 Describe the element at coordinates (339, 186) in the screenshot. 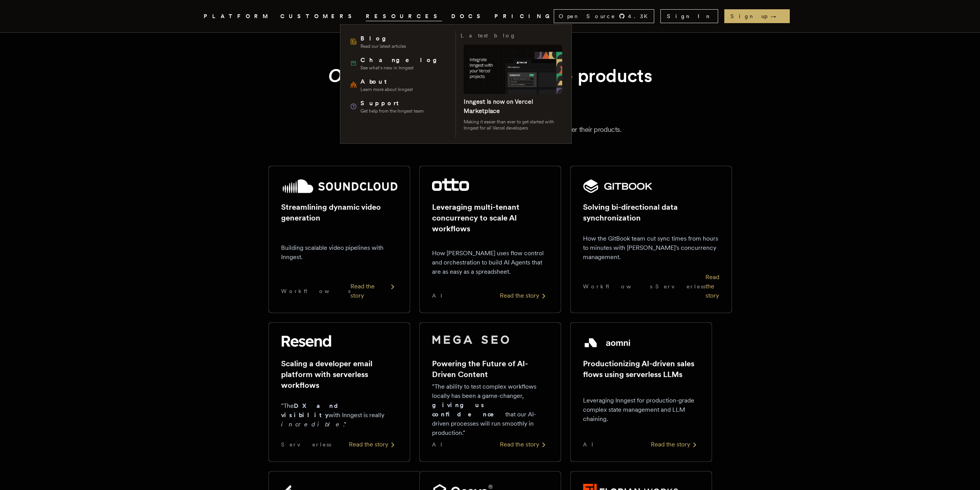

I see `img: SoundCloud` at that location.